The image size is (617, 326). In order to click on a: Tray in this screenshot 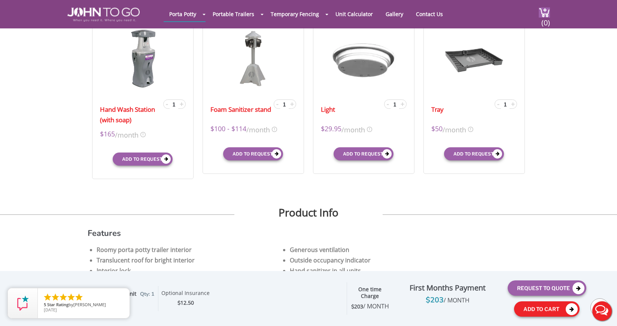, I will do `click(437, 110)`.